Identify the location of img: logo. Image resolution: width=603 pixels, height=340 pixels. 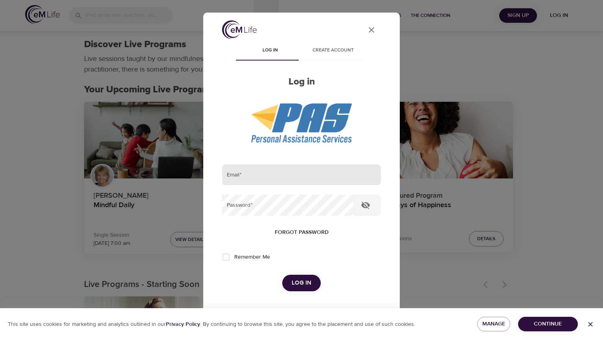
(239, 29).